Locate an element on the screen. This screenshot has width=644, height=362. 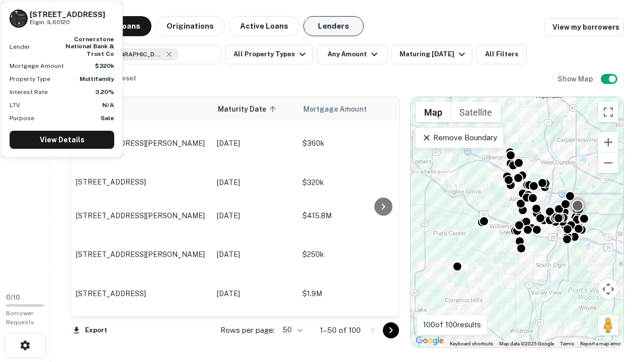
p: $1.9M is located at coordinates (353, 293).